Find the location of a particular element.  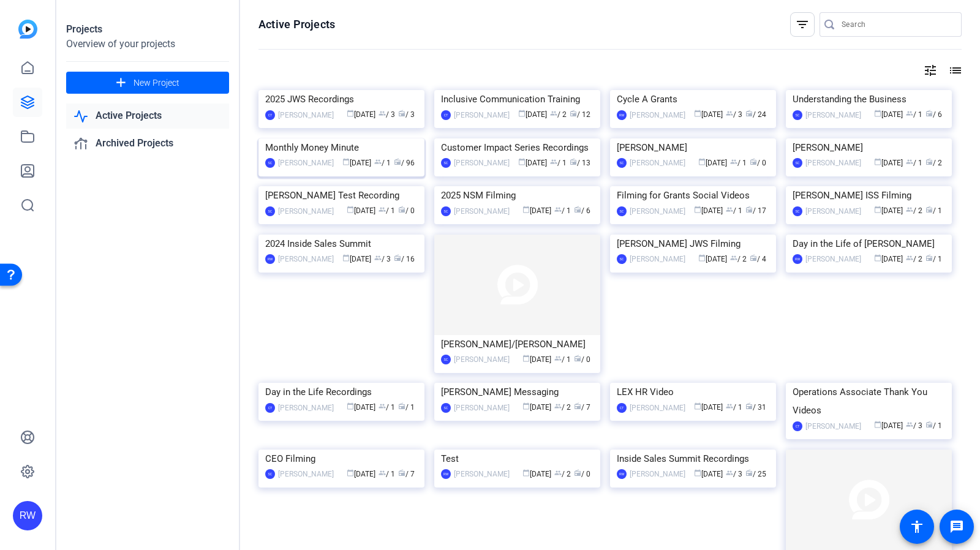

span: / 6 is located at coordinates (934, 115).